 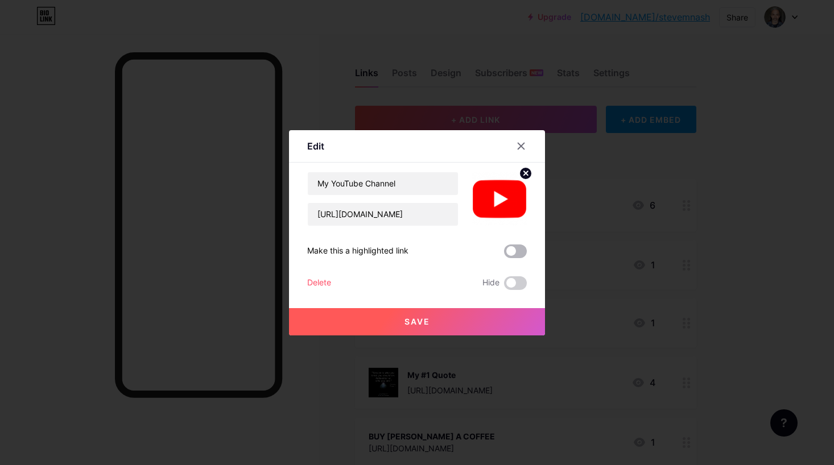 I want to click on span: Save, so click(x=417, y=321).